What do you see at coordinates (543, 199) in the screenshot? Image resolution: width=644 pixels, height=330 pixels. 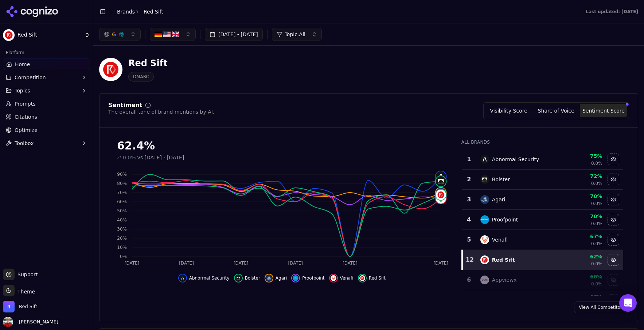 I see `tr: 3agariAgari70%0.0%Hide agari data` at bounding box center [543, 199].